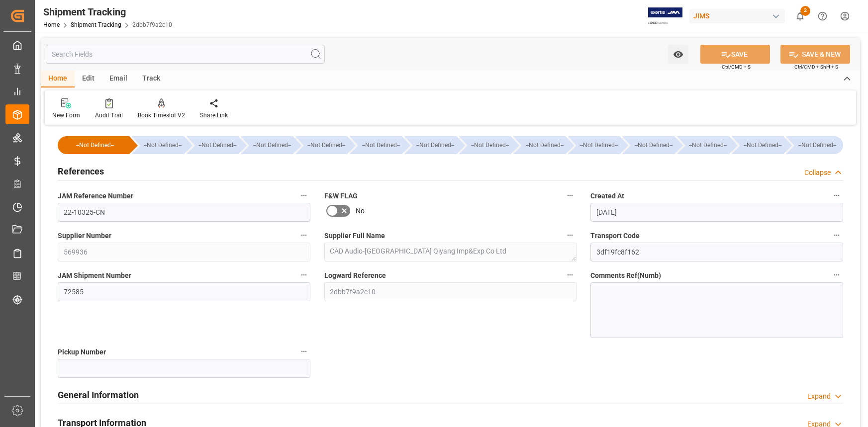 This screenshot has height=427, width=868. I want to click on span: Created At, so click(607, 196).